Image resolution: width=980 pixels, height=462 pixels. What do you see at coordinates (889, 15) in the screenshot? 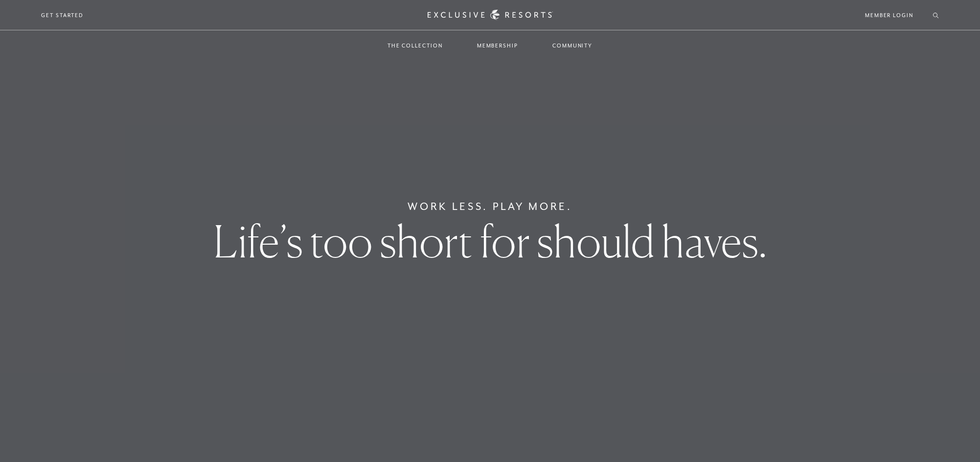
I see `a: Member Login` at bounding box center [889, 15].